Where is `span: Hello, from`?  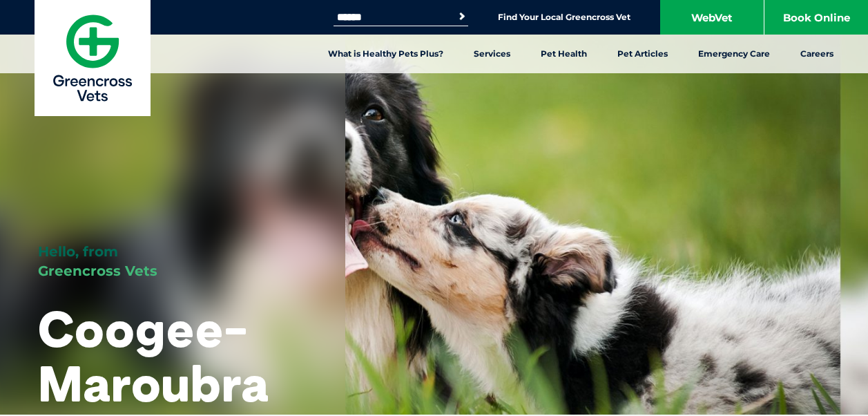
span: Hello, from is located at coordinates (78, 251).